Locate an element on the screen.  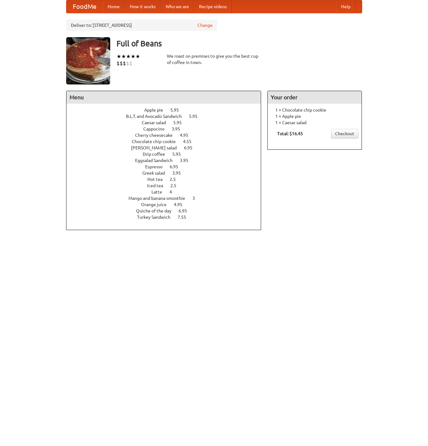
span: Turkey Sandwich is located at coordinates (157, 217).